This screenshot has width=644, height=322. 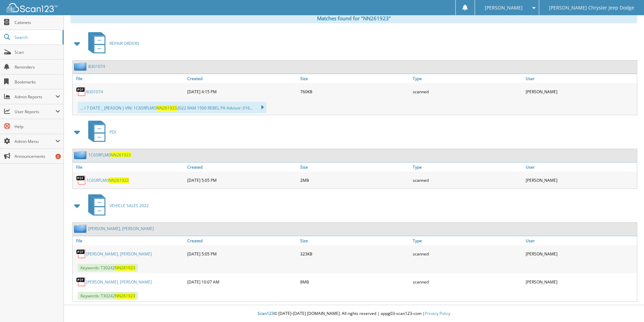 What do you see at coordinates (37, 23) in the screenshot?
I see `span: Cabinets` at bounding box center [37, 23].